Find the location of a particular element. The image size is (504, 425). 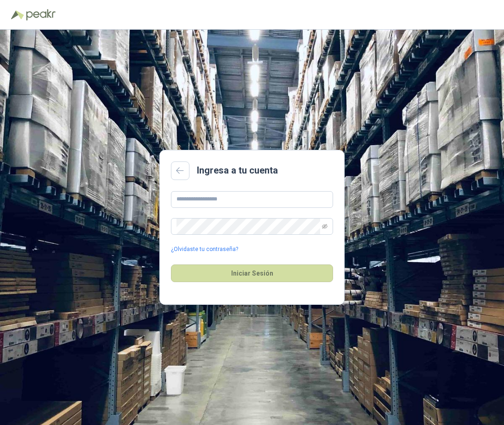

button: Iniciar Sesión is located at coordinates (252, 273).